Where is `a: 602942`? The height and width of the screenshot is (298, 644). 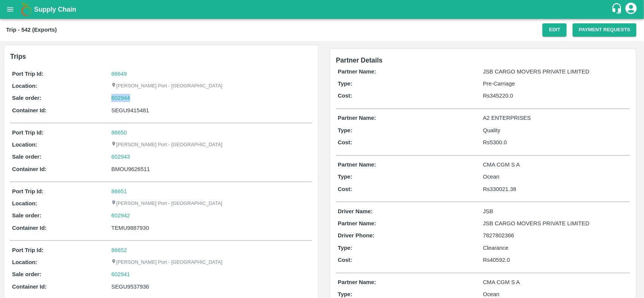 a: 602942 is located at coordinates (121, 215).